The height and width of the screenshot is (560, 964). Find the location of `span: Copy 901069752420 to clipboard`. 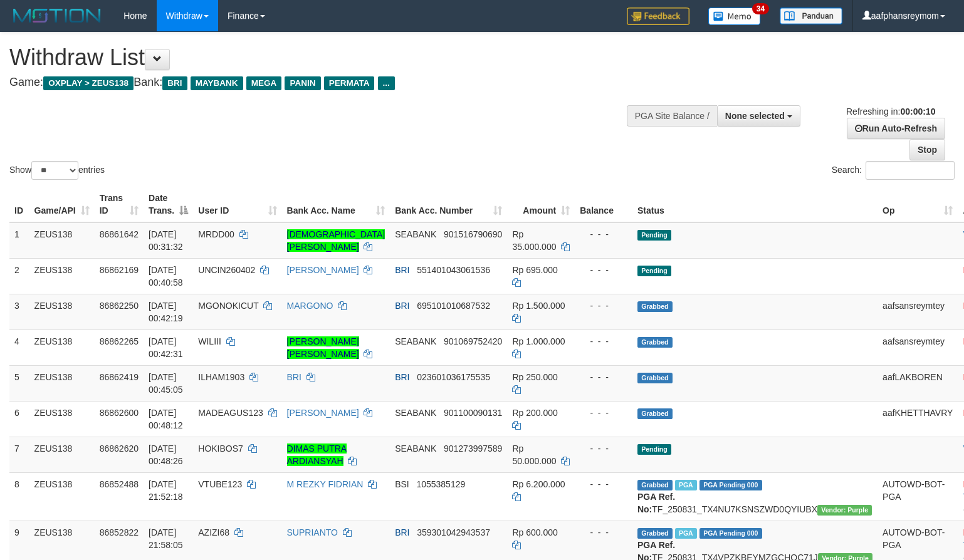

span: Copy 901069752420 to clipboard is located at coordinates (472, 342).